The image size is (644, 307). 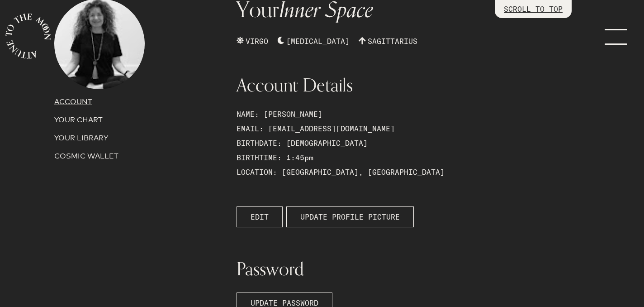 What do you see at coordinates (140, 120) in the screenshot?
I see `p: YOUR CHART` at bounding box center [140, 120].